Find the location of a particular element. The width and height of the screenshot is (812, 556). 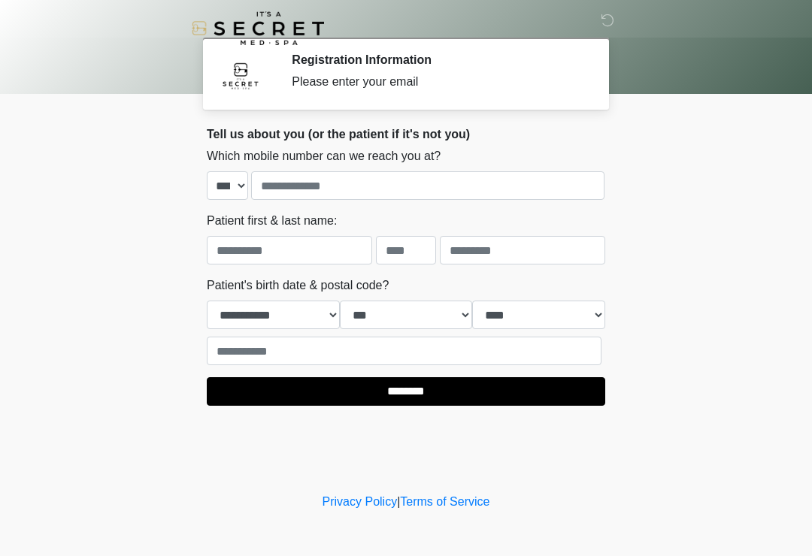

img: It's A Secret Med Spa Logo is located at coordinates (258, 28).